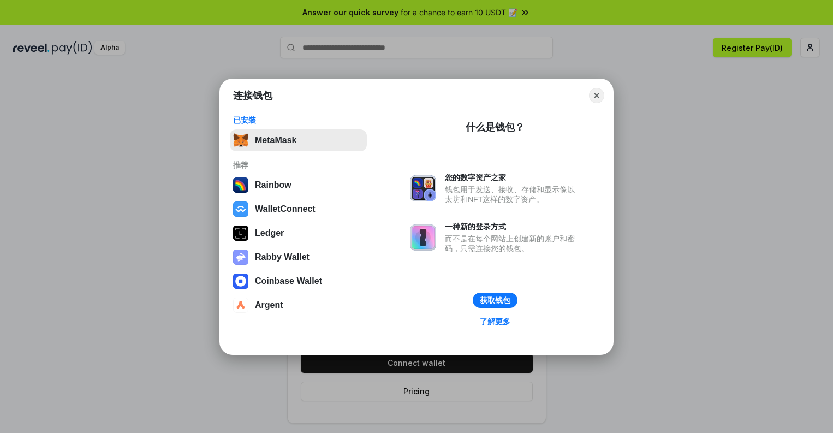 The image size is (833, 433). What do you see at coordinates (513, 194) in the screenshot?
I see `div: 钱包用于发送、接收、存储和显示像以太坊和NFT这样的数字资产。` at bounding box center [513, 194].